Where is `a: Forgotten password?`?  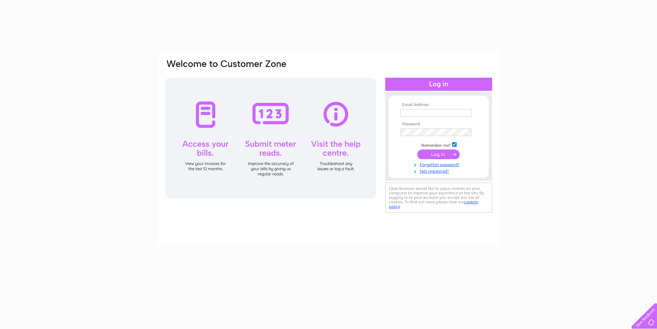
a: Forgotten password? is located at coordinates (439, 164).